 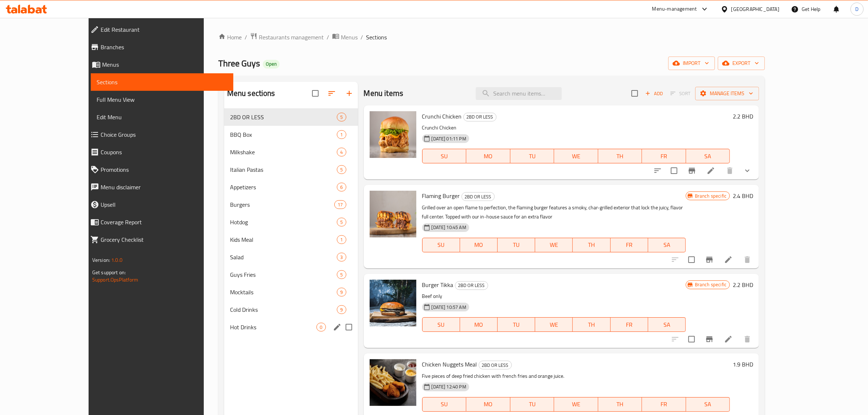 I want to click on nav: breadcrumb, so click(x=491, y=37).